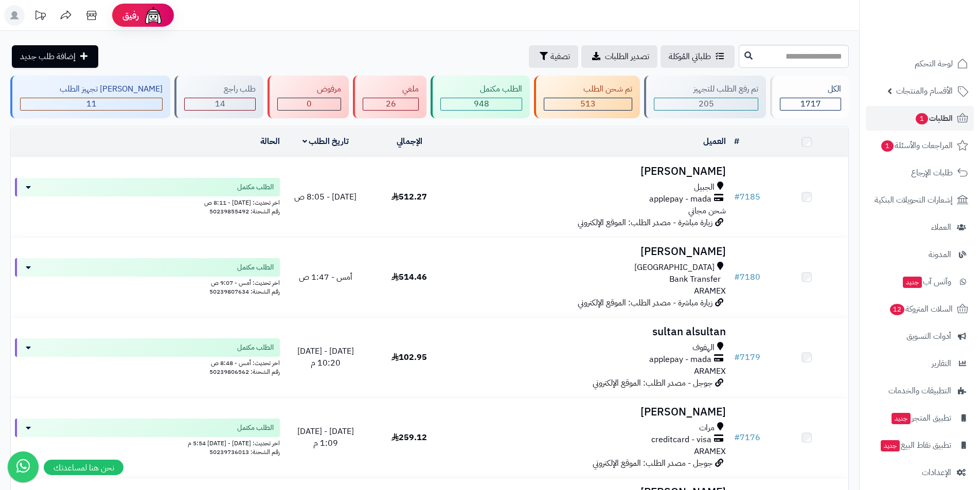 This screenshot has width=980, height=490. What do you see at coordinates (245, 452) in the screenshot?
I see `span: رقم الشحنة: 50239736013` at bounding box center [245, 452].